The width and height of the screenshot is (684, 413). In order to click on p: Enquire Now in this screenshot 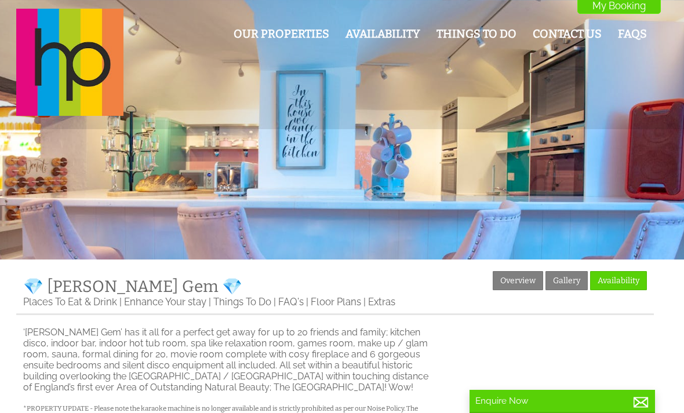, I will do `click(562, 401)`.